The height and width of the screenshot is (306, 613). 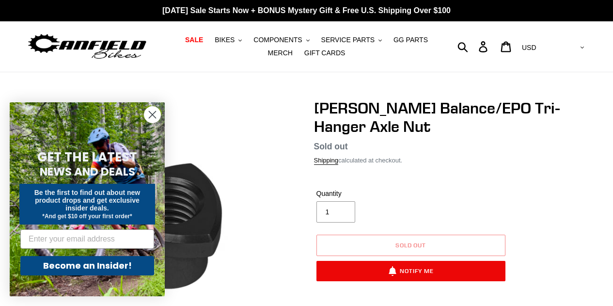 I want to click on span: GET THE LATEST, so click(x=87, y=157).